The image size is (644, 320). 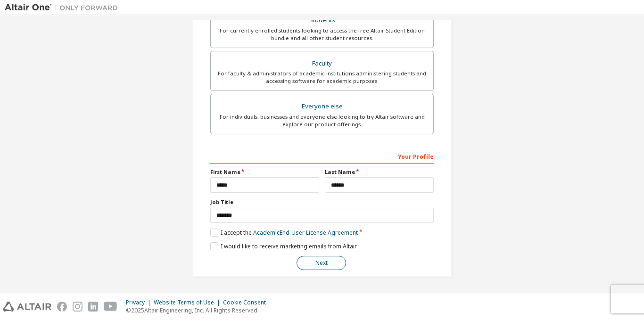 I want to click on label: Last Name, so click(x=379, y=172).